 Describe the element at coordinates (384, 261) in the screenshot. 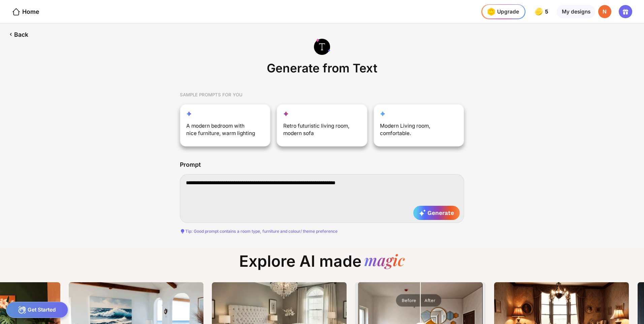

I see `div: magic` at that location.